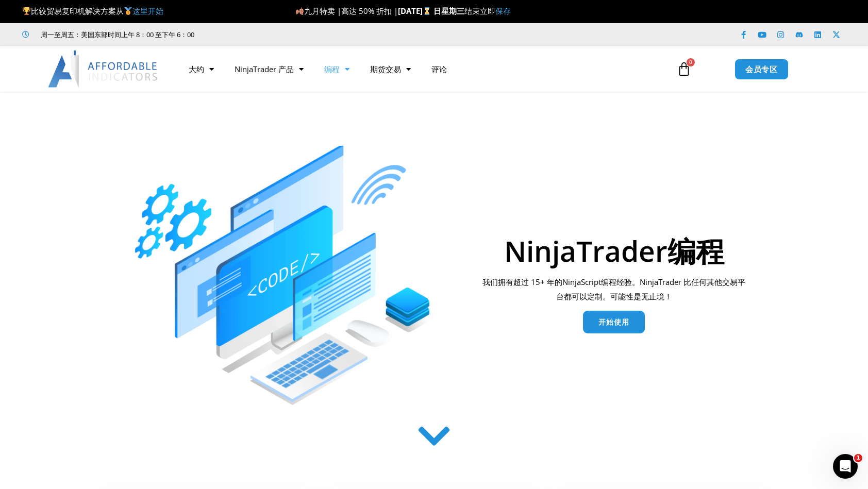 The image size is (868, 489). I want to click on span: 会员专区, so click(762, 69).